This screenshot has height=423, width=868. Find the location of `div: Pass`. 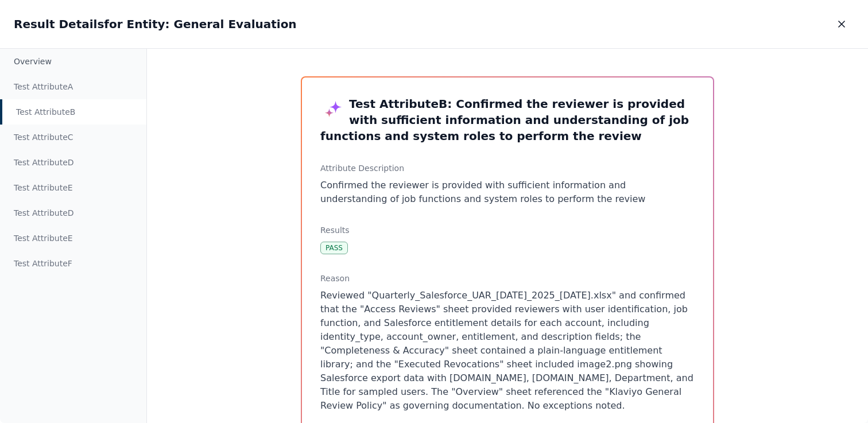

div: Pass is located at coordinates (334, 248).